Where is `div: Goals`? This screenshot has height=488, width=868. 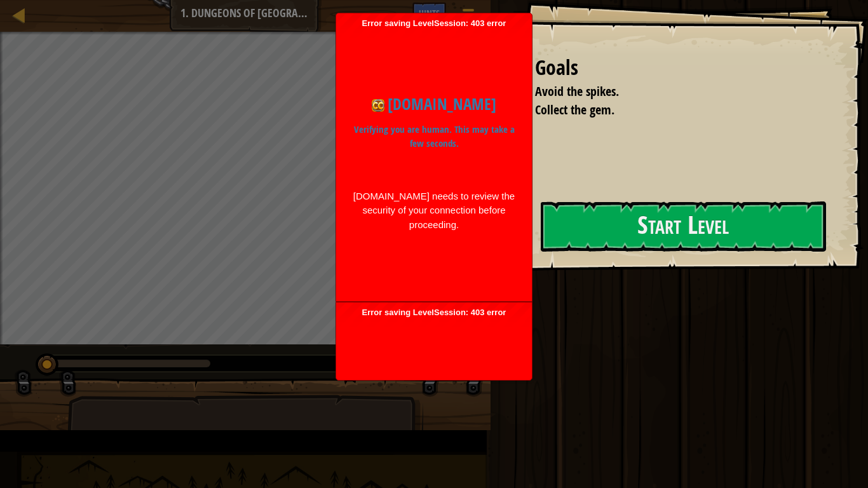 div: Goals is located at coordinates (680, 68).